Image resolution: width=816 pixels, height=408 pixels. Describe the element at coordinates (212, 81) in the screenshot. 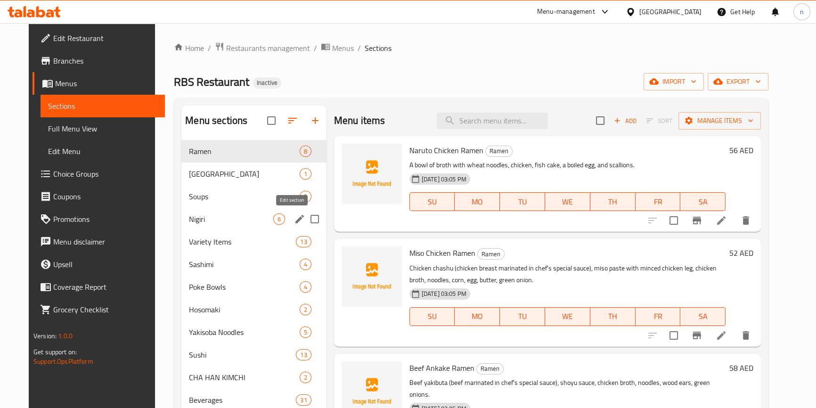

I see `span: RBS Restaurant` at that location.